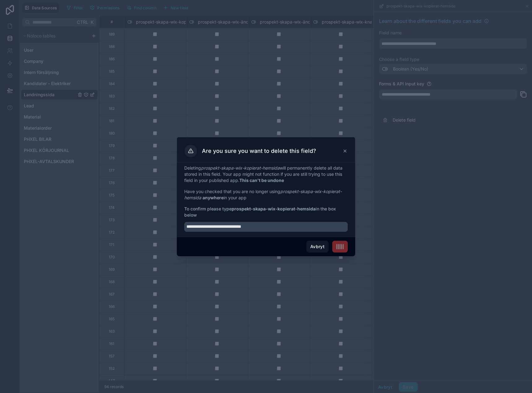 The width and height of the screenshot is (532, 393). I want to click on button: Avbryt, so click(318, 247).